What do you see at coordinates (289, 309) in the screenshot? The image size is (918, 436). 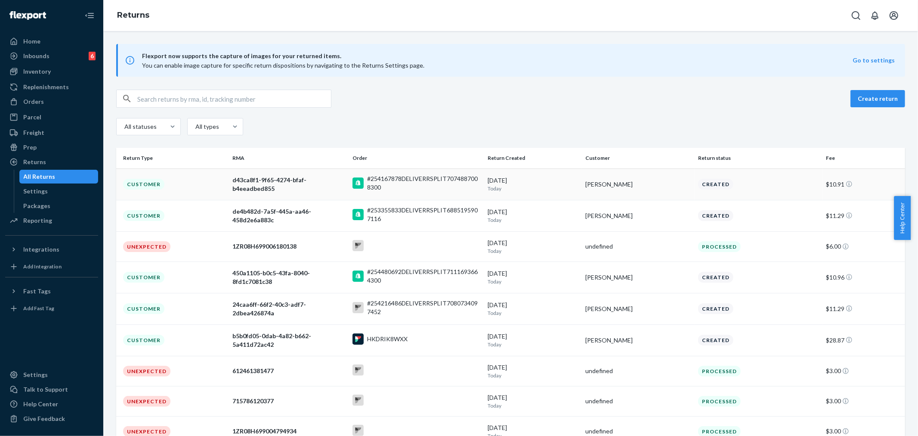 I see `div: 24caa6ff-66f2-40c3-adf7-2dbea426874a` at bounding box center [289, 309].